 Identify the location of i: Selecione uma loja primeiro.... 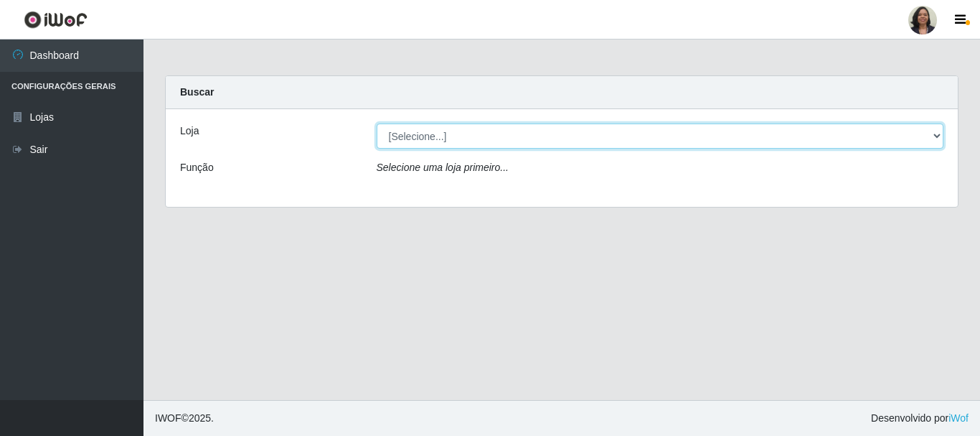
(443, 167).